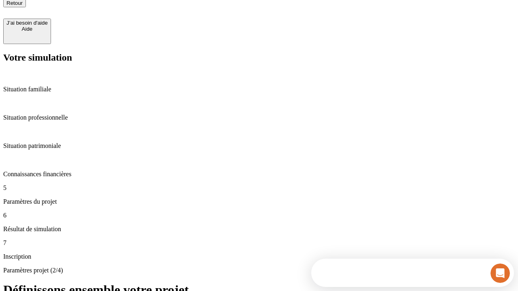 The height and width of the screenshot is (291, 518). What do you see at coordinates (27, 29) in the screenshot?
I see `div: Aide` at bounding box center [27, 29].